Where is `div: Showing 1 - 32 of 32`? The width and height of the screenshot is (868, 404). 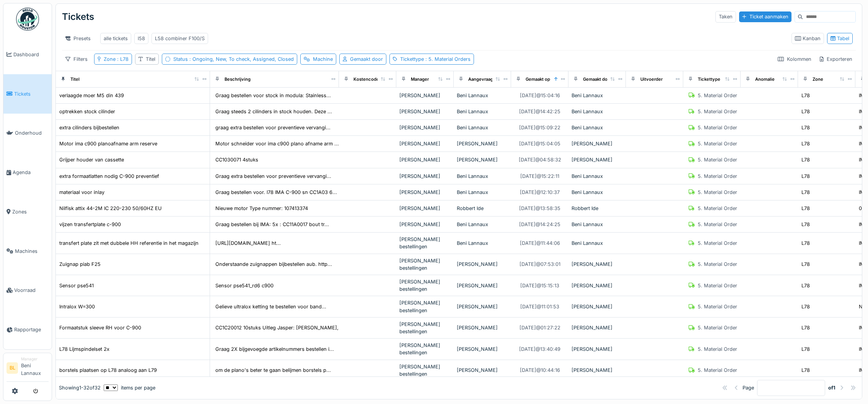 div: Showing 1 - 32 of 32 is located at coordinates (80, 388).